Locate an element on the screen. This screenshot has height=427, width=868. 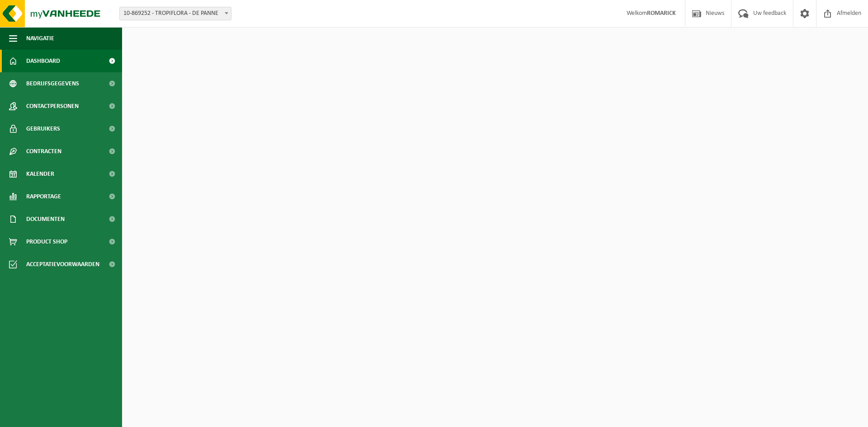
strong: ROMARICK is located at coordinates (662, 13).